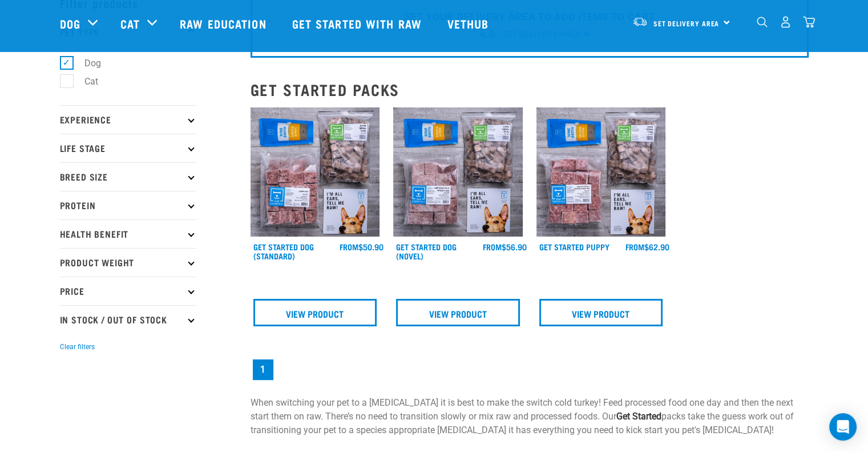 Image resolution: width=868 pixels, height=452 pixels. What do you see at coordinates (601, 172) in the screenshot?
I see `img: NPS Puppy Update` at bounding box center [601, 172].